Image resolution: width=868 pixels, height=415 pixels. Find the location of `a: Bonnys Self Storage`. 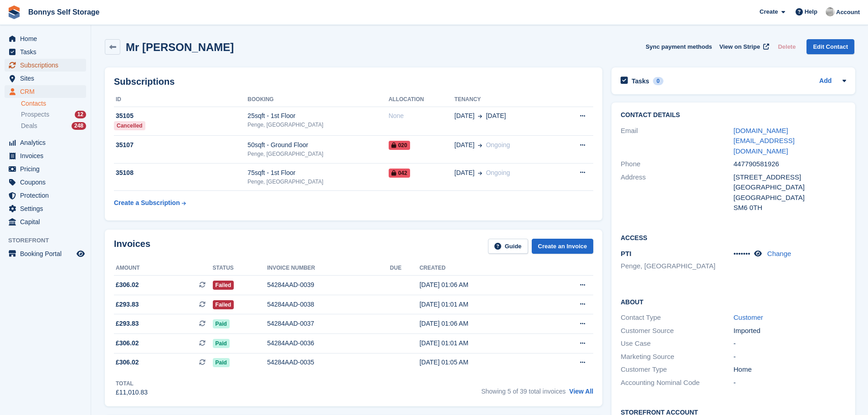

a: Bonnys Self Storage is located at coordinates (64, 12).